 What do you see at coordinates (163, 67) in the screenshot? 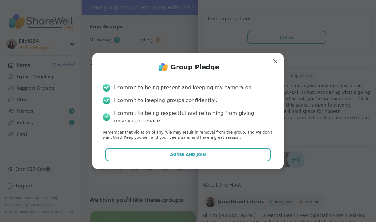
I see `img: ShareWell Logo` at bounding box center [163, 67].